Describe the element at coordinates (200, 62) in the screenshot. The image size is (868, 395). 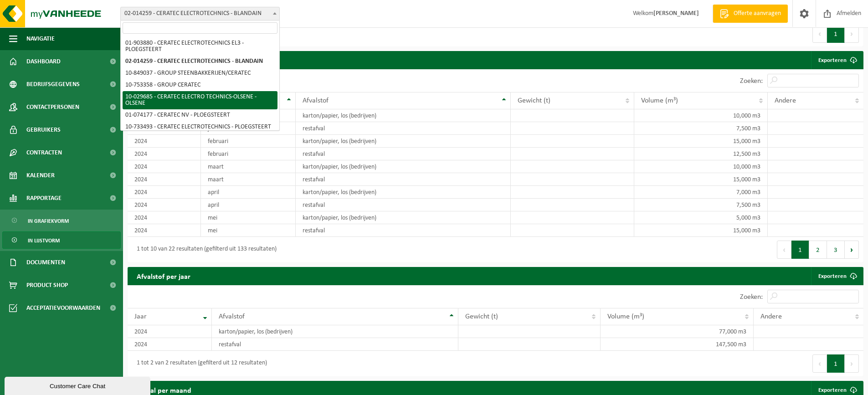
I see `li: 02-014259 - CERATEC ELECTROTECHNICS - BLANDAIN` at that location.